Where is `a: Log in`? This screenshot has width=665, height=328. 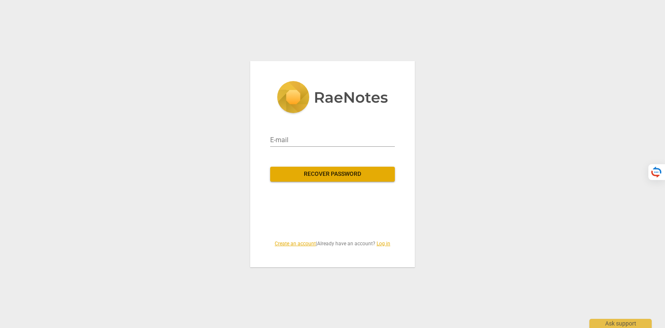 a: Log in is located at coordinates (383, 244).